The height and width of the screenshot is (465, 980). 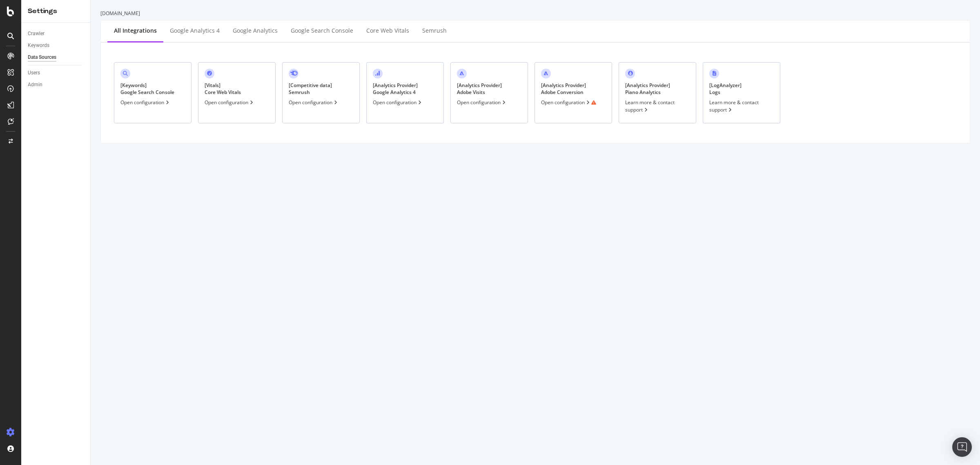 I want to click on a: Crawler, so click(x=56, y=33).